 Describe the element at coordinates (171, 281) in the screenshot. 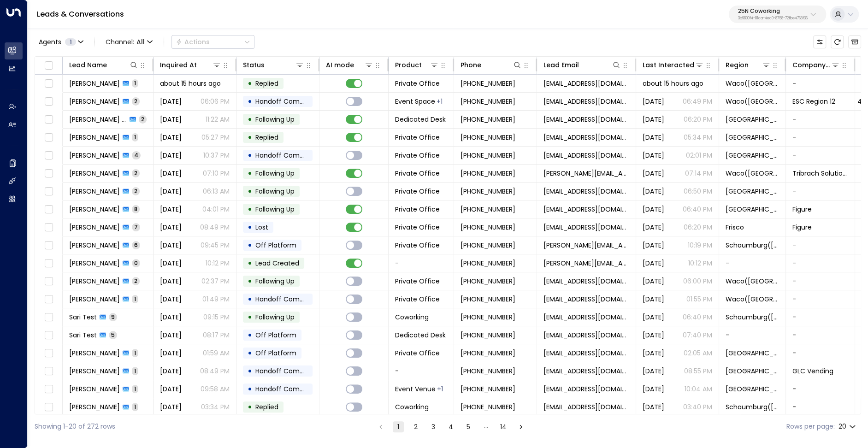

I see `span: Aug 06, 2025` at that location.